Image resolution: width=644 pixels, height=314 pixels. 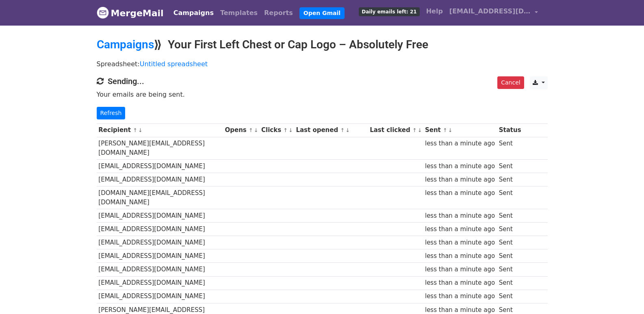 I want to click on h4: Sending..., so click(x=322, y=81).